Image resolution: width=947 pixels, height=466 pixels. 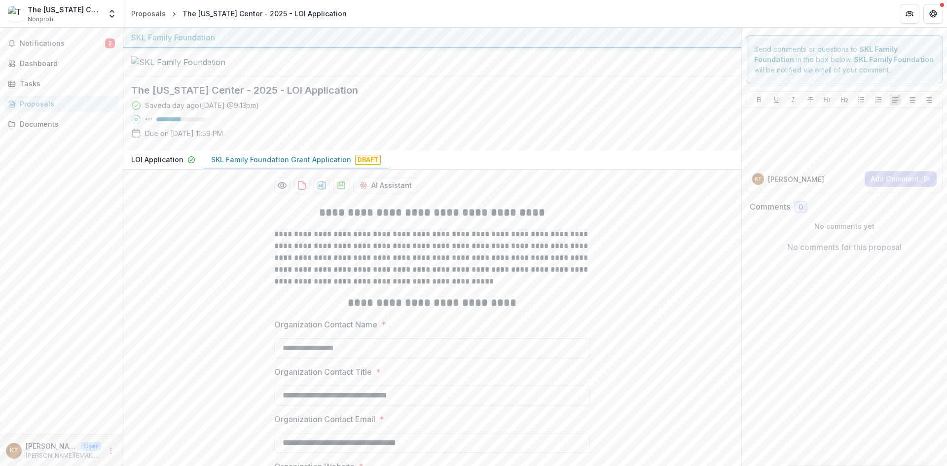 I want to click on a: Dashboard, so click(x=61, y=63).